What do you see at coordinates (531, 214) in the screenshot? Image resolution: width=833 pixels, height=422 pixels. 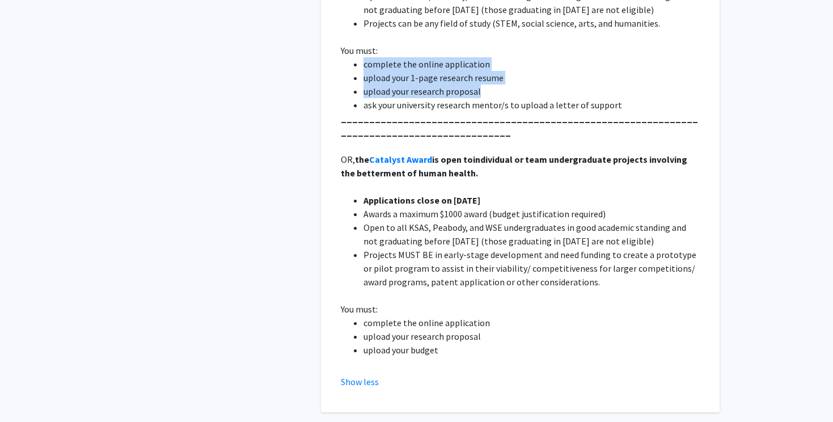 I see `li: Awards a maximum $1000 award (budget justification required)` at bounding box center [531, 214].